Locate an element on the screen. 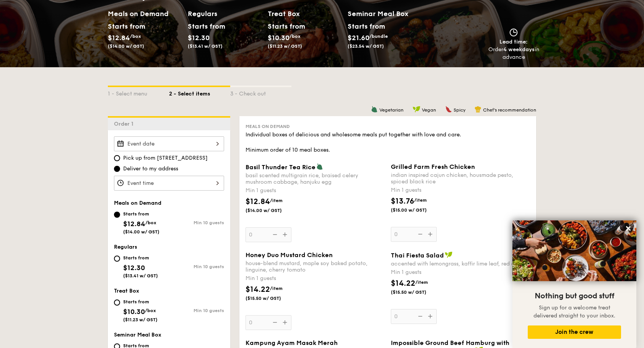  span: $13.76 is located at coordinates (403, 201).